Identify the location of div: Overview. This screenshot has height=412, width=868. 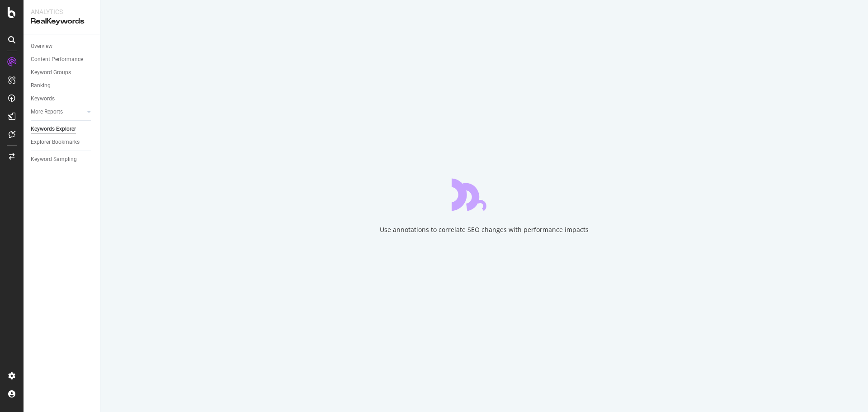
(42, 46).